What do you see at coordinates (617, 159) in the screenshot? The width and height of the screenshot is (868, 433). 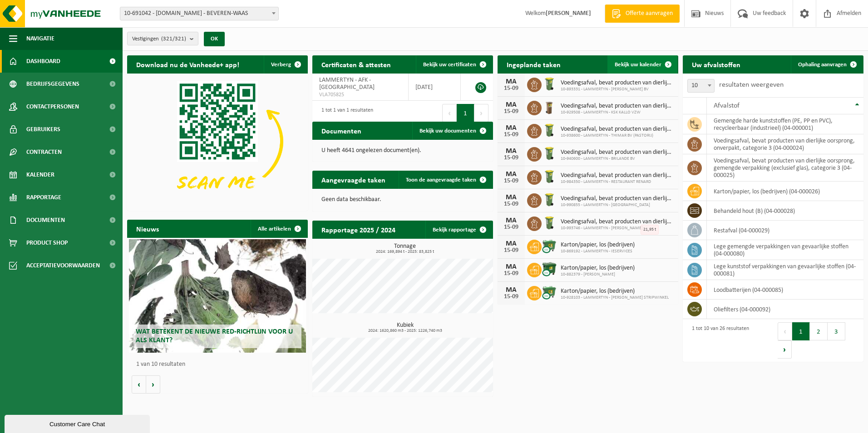 I see `span: 10-940600 - LAMMERTYN - BRILANDE BV` at bounding box center [617, 159].